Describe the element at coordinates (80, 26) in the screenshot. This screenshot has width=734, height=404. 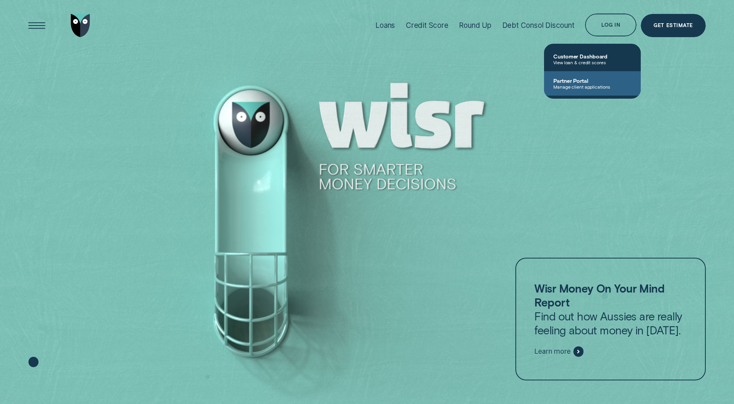
I see `img: Wisr` at that location.